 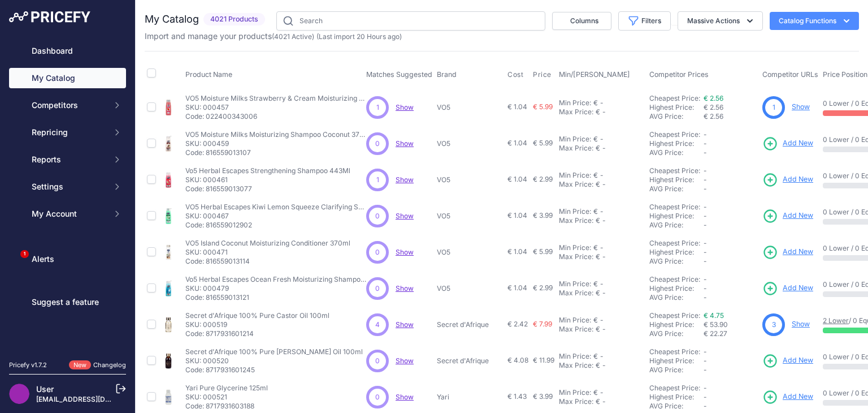 What do you see at coordinates (268, 189) in the screenshot?
I see `p: Code: 816559013077` at bounding box center [268, 189].